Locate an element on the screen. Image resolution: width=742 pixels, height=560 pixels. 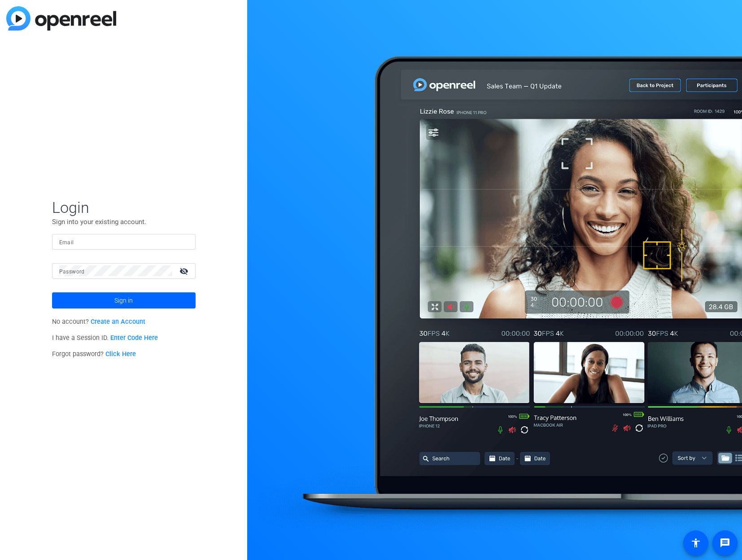
a: Click Here is located at coordinates (120, 353).